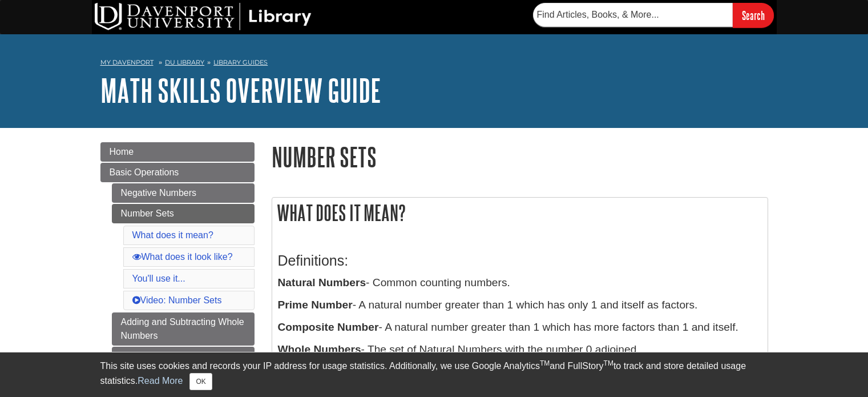 This screenshot has height=397, width=868. I want to click on p: - The set of Natural Numbers with the number 0 adjoined., so click(520, 350).